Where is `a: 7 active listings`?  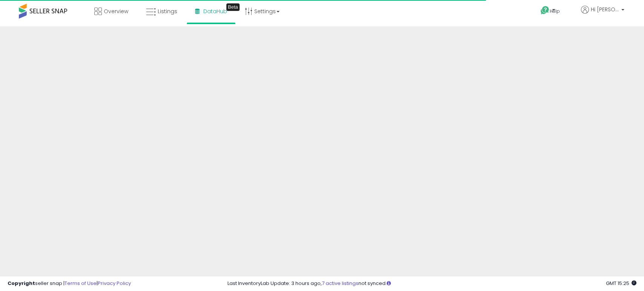 a: 7 active listings is located at coordinates (340, 283).